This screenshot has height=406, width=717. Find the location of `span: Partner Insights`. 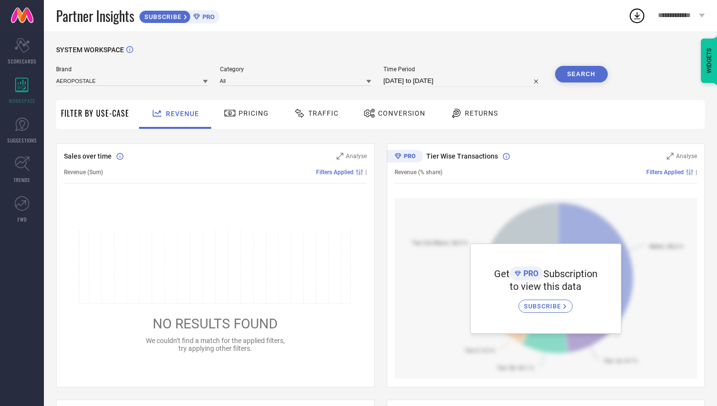

span: Partner Insights is located at coordinates (95, 16).